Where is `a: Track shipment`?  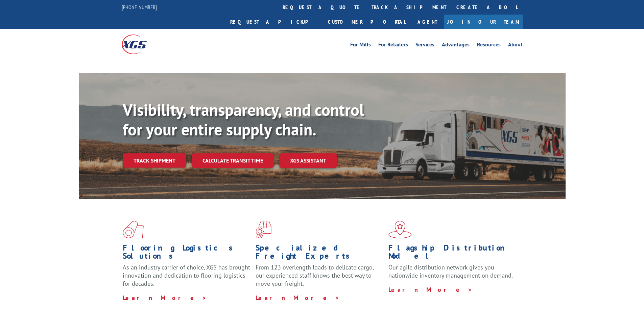
a: Track shipment is located at coordinates (155, 160).